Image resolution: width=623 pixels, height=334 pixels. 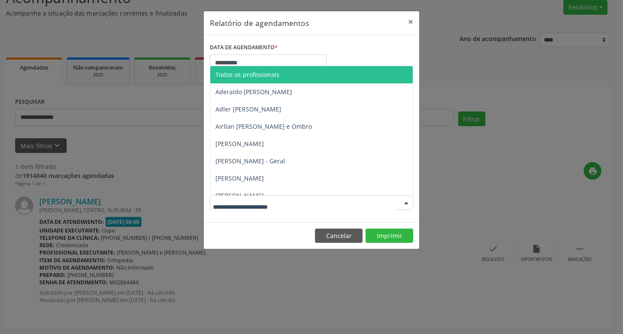 What do you see at coordinates (244, 48) in the screenshot?
I see `label: DATA DE AGENDAMENTO` at bounding box center [244, 48].